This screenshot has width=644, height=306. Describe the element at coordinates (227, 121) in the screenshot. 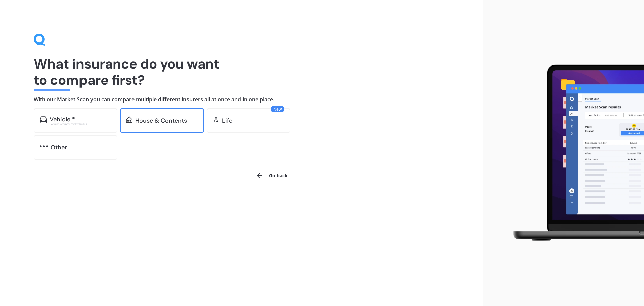

I see `div: Life` at that location.